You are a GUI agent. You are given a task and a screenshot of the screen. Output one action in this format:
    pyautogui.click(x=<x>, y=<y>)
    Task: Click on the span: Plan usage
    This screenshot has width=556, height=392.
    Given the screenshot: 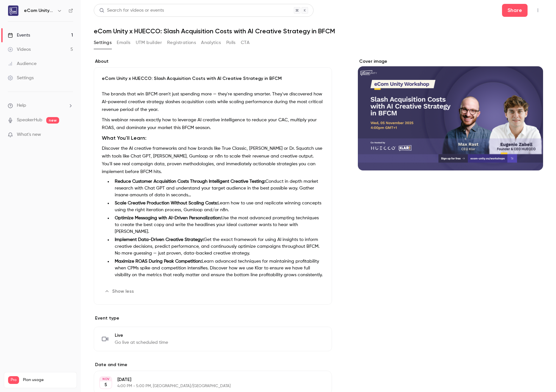 What is the action you would take?
    pyautogui.click(x=48, y=380)
    